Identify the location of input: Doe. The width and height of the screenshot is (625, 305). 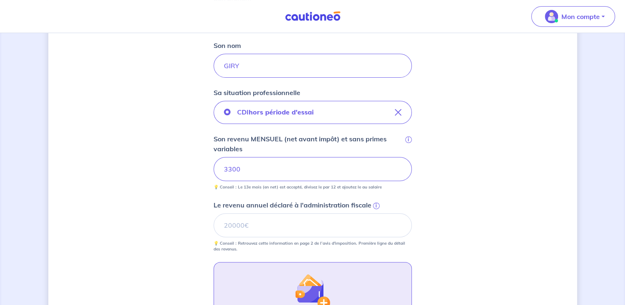
(313, 66).